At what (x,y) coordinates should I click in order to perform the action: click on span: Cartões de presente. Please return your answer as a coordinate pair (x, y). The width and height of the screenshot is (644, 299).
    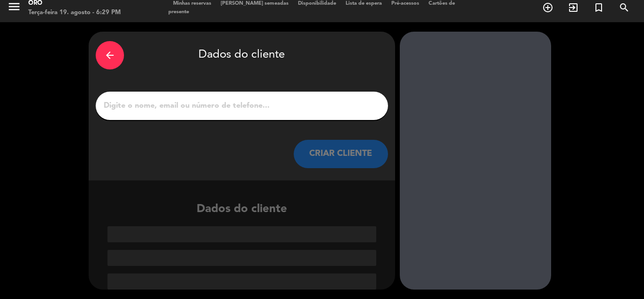
    Looking at the image, I should click on (311, 8).